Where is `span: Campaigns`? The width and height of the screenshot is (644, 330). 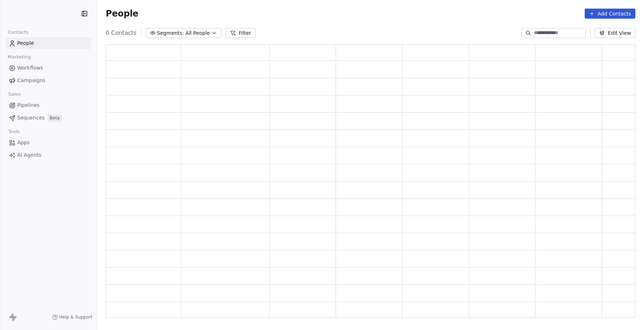
span: Campaigns is located at coordinates (32, 80).